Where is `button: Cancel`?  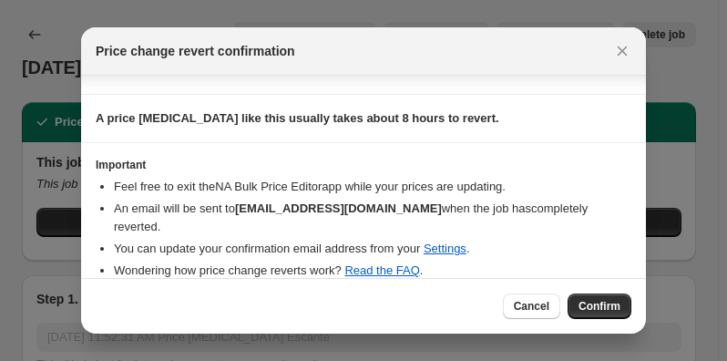
button: Cancel is located at coordinates (531, 306).